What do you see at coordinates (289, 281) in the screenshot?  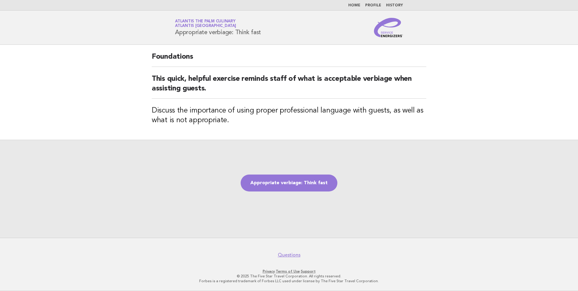 I see `p: Forbes is a registered trademark of Forbes LLC used under license by The Five Star Travel Corpora...` at bounding box center [289, 281].